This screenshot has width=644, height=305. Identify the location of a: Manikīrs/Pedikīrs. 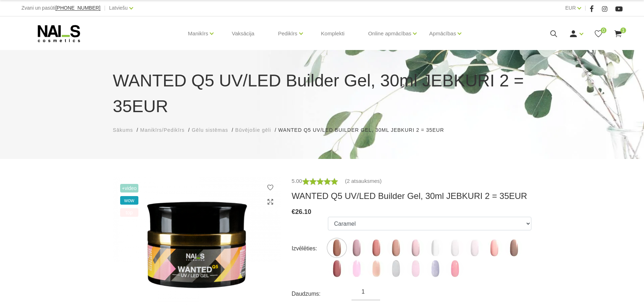
(162, 130).